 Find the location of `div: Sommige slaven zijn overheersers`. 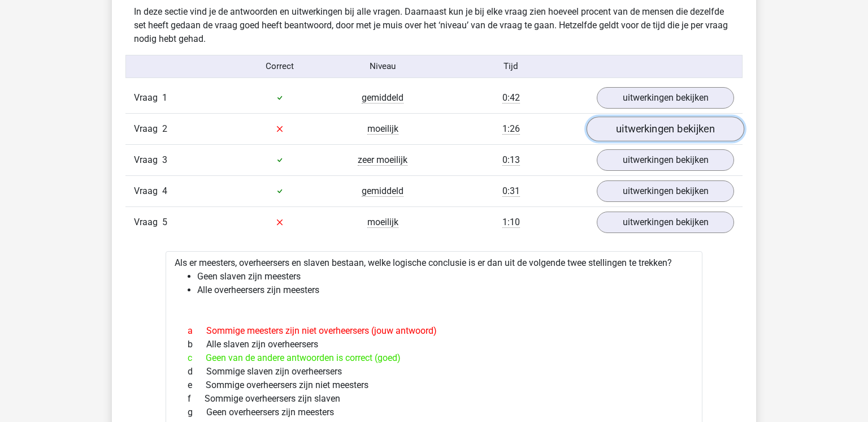

div: Sommige slaven zijn overheersers is located at coordinates (434, 372).